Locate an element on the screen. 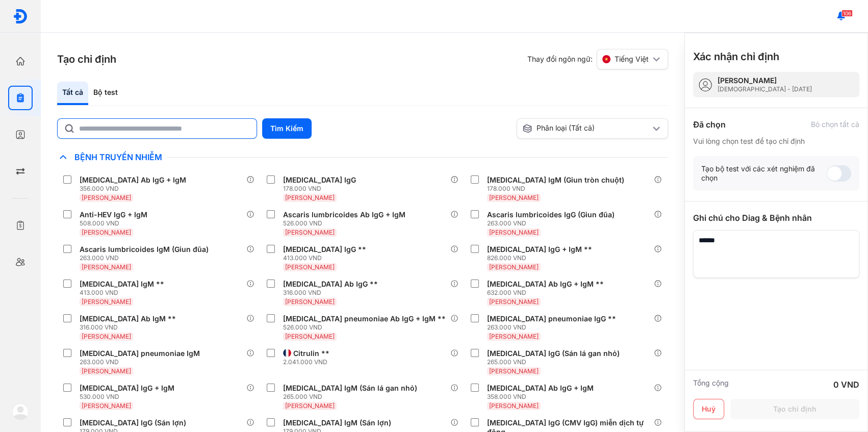  span: 106 is located at coordinates (847, 13).